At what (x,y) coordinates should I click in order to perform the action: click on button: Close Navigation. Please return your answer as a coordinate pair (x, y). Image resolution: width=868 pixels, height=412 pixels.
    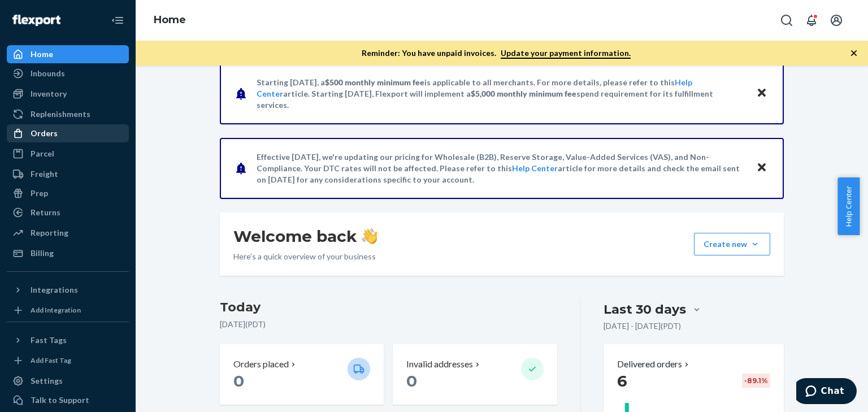
    Looking at the image, I should click on (118, 21).